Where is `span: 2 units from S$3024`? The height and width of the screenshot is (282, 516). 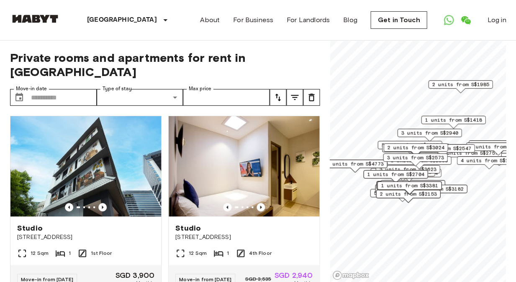 span: 2 units from S$3024 is located at coordinates (415, 148).